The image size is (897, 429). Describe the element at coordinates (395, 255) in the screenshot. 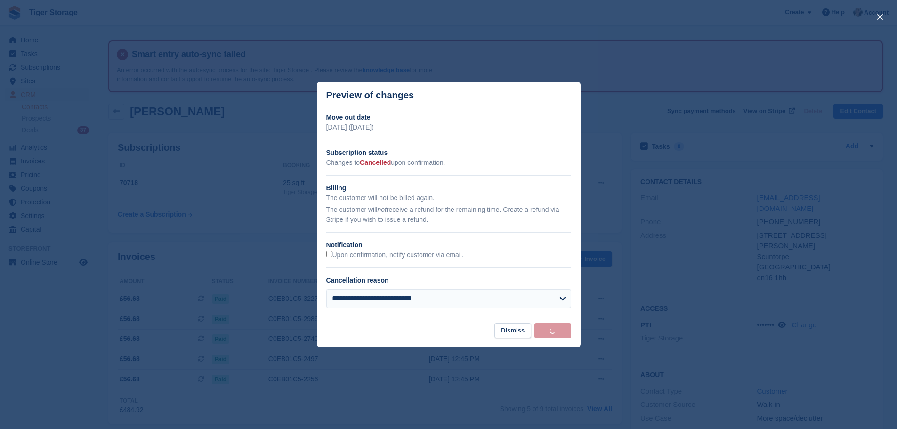

I see `label: Upon confirmation, notify customer via email.` at that location.